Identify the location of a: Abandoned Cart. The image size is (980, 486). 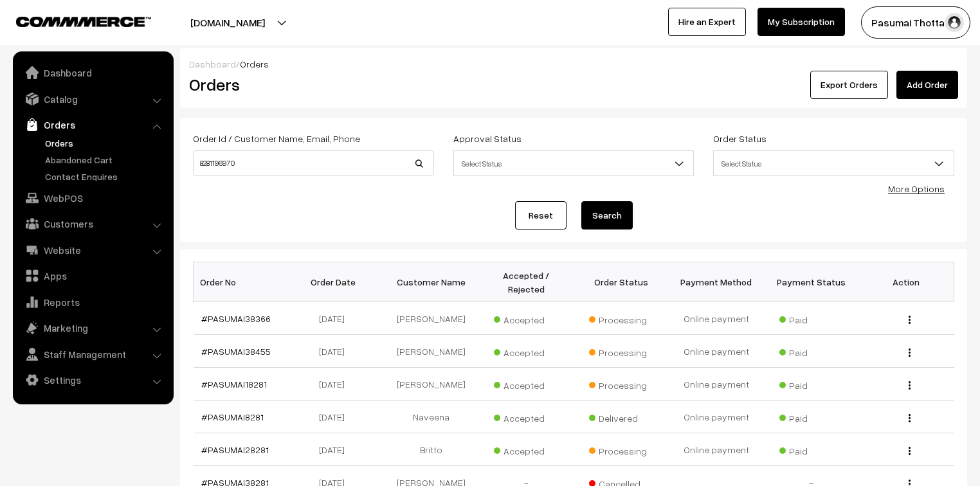
(106, 160).